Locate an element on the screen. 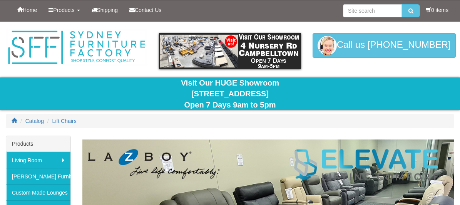 This screenshot has height=205, width=460. img: Sydney Furniture Factory is located at coordinates (77, 47).